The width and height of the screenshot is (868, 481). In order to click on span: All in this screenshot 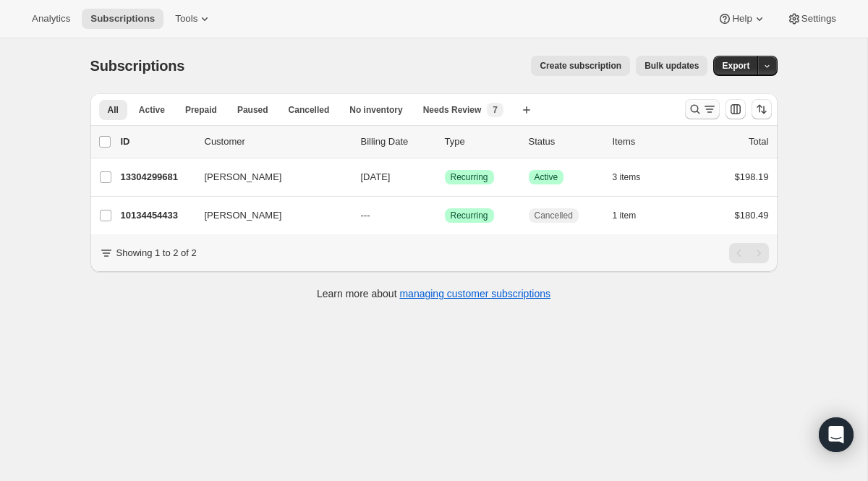, I will do `click(113, 110)`.